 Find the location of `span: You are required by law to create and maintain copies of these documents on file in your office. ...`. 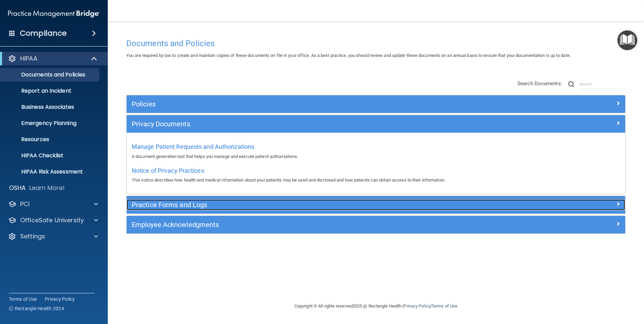

span: You are required by law to create and maintain copies of these documents on file in your office. ... is located at coordinates (348, 55).